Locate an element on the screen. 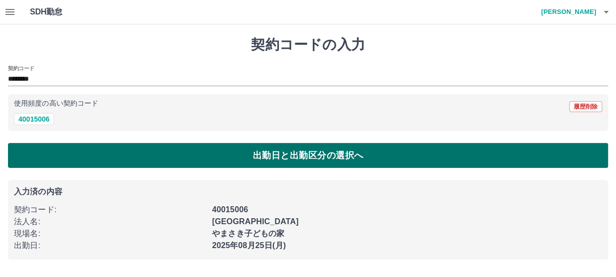 The width and height of the screenshot is (616, 277). button: 40015006 is located at coordinates (34, 119).